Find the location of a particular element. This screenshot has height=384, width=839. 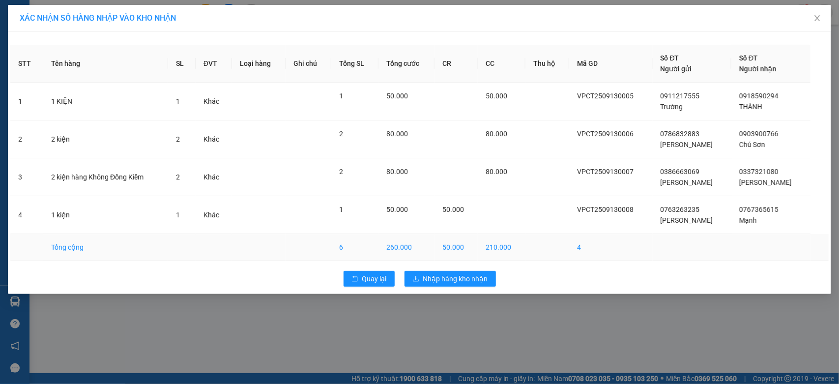

td: 260.000 is located at coordinates (407, 247).